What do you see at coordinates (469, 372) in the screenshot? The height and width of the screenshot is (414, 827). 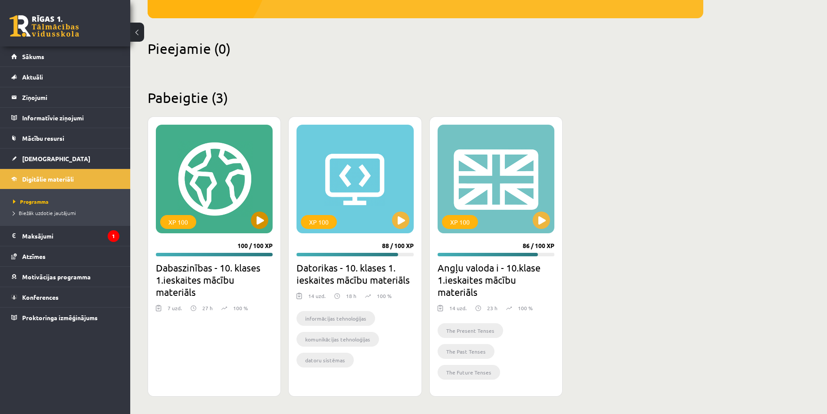 I see `li: The Future Tenses` at bounding box center [469, 372].